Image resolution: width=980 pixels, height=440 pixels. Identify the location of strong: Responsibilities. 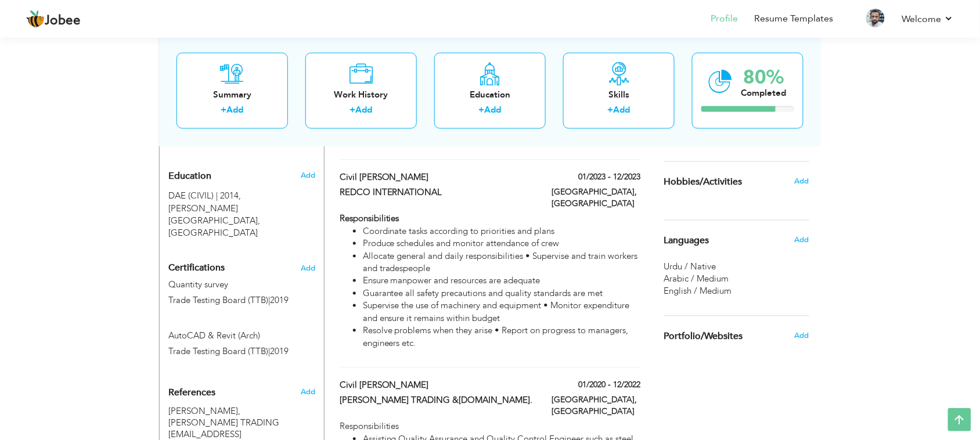
(369, 219).